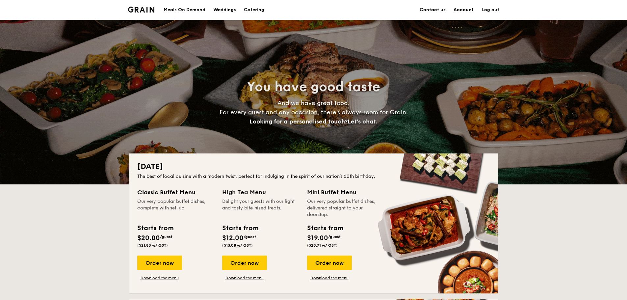 Image resolution: width=627 pixels, height=300 pixels. What do you see at coordinates (176, 208) in the screenshot?
I see `div: Our very popular buffet dishes, complete with set-up.` at bounding box center [176, 208].